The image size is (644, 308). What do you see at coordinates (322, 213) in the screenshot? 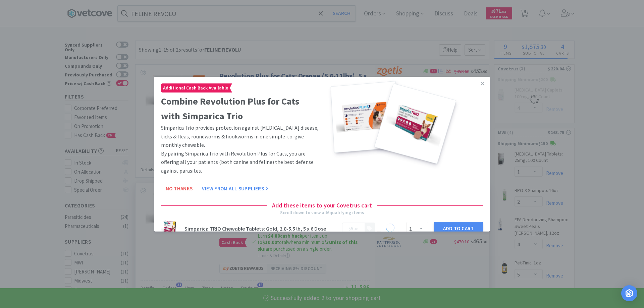
I see `div: Scroll down to view all 6 qualifying items` at bounding box center [322, 213].